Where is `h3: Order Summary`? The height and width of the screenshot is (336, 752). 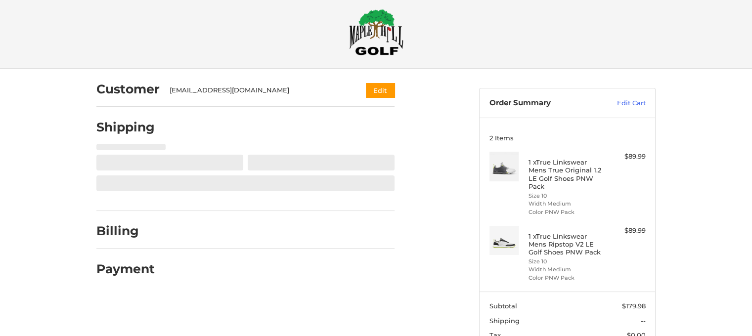
h3: Order Summary is located at coordinates (543, 103).